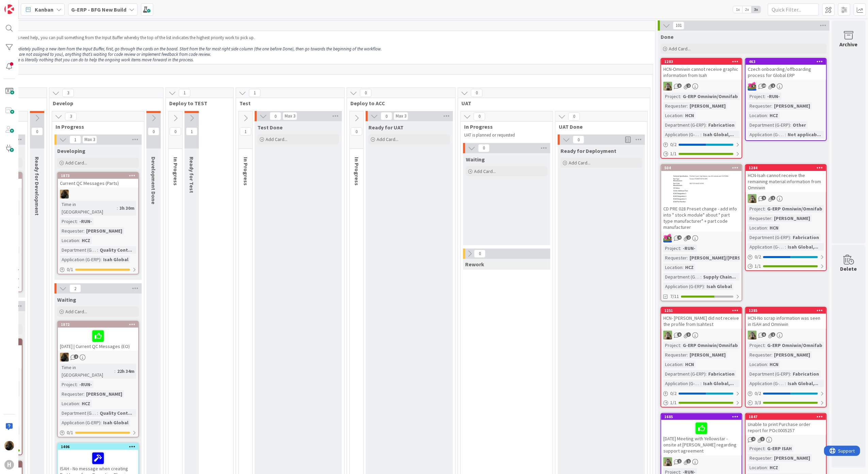 This screenshot has width=868, height=474. What do you see at coordinates (702, 393) in the screenshot?
I see `div: 0/2` at bounding box center [702, 393].